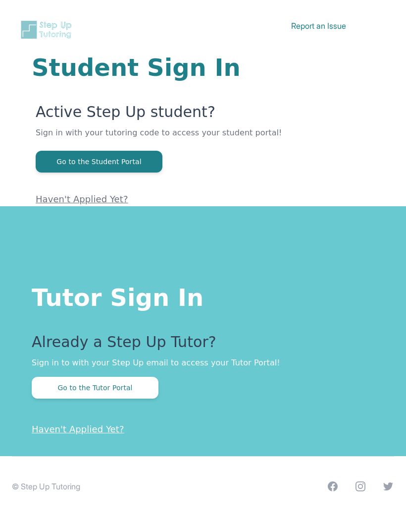  I want to click on p: Sign in with your tutoring code to access your student portal!, so click(205, 139).